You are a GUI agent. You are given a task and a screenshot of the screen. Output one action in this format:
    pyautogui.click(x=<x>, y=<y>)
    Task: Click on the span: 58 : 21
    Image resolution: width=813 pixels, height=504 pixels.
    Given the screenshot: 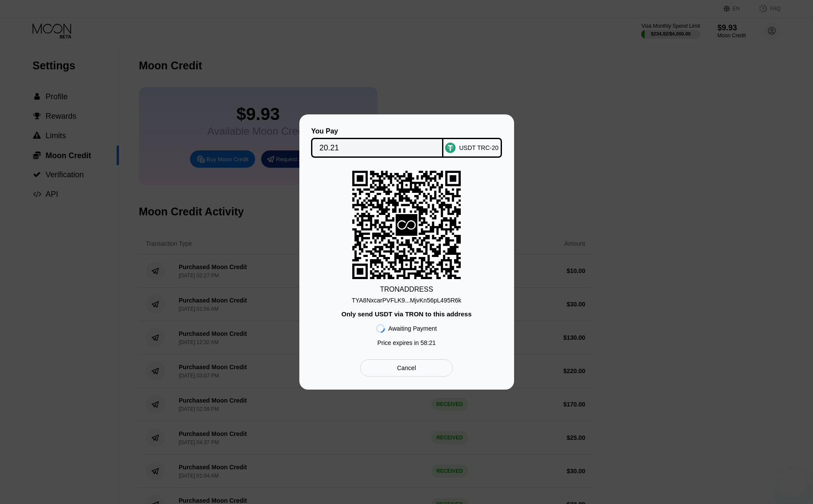 What is the action you would take?
    pyautogui.click(x=428, y=343)
    